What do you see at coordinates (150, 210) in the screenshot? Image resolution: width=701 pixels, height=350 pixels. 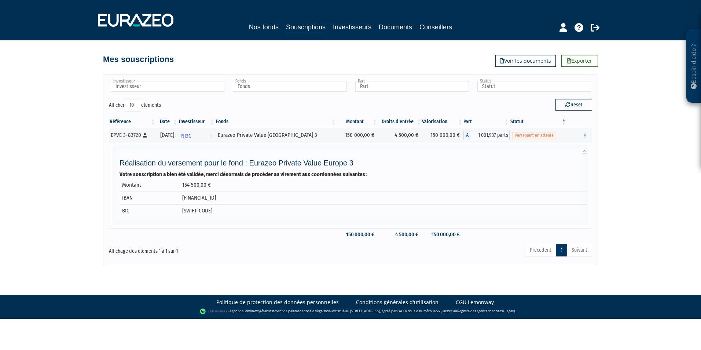 I see `td: BIC` at bounding box center [150, 210].